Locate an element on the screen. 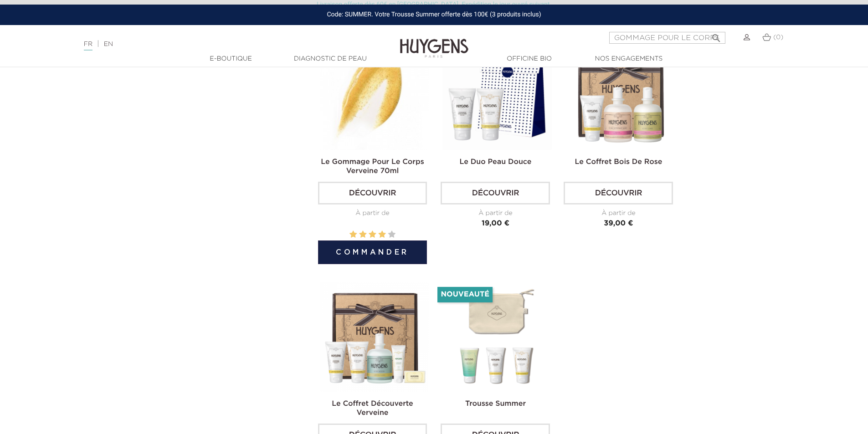 Image resolution: width=868 pixels, height=434 pixels. a: EN is located at coordinates (109, 44).